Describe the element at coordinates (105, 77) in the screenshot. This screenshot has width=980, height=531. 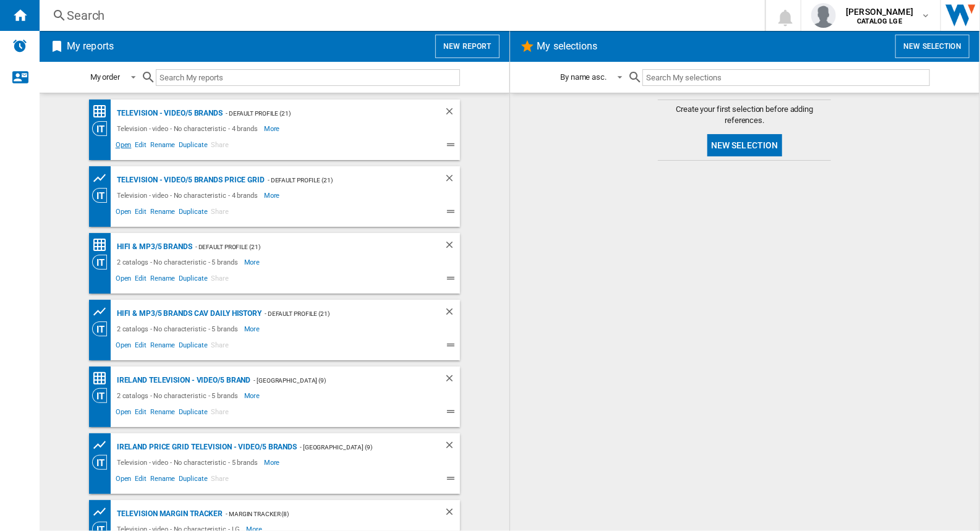
I see `div: My order` at that location.